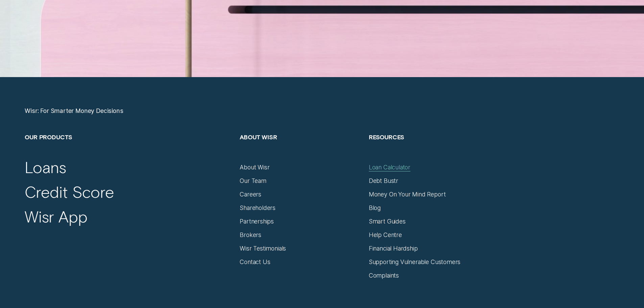  What do you see at coordinates (250, 194) in the screenshot?
I see `div: Careers` at bounding box center [250, 194].